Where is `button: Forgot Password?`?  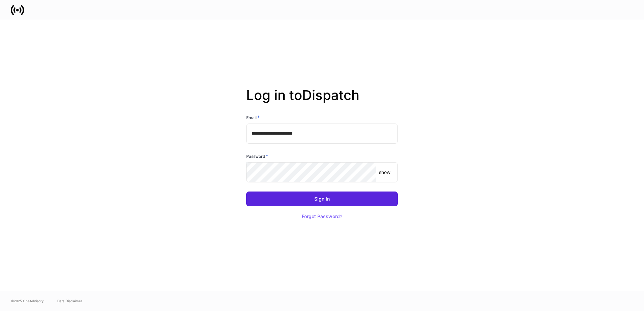 button: Forgot Password? is located at coordinates (322, 216).